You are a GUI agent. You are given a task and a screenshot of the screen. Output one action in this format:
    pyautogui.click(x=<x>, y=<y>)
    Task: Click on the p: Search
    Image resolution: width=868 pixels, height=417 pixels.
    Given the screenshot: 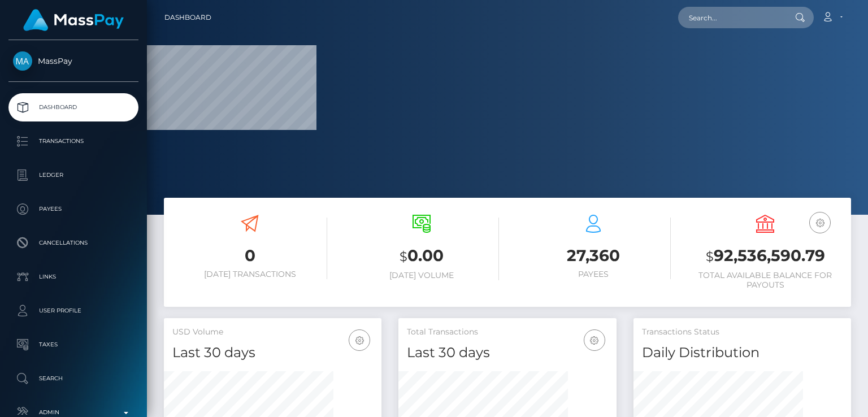 What is the action you would take?
    pyautogui.click(x=74, y=379)
    